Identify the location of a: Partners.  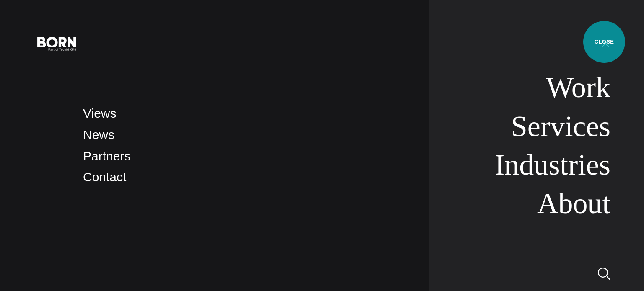
(107, 156).